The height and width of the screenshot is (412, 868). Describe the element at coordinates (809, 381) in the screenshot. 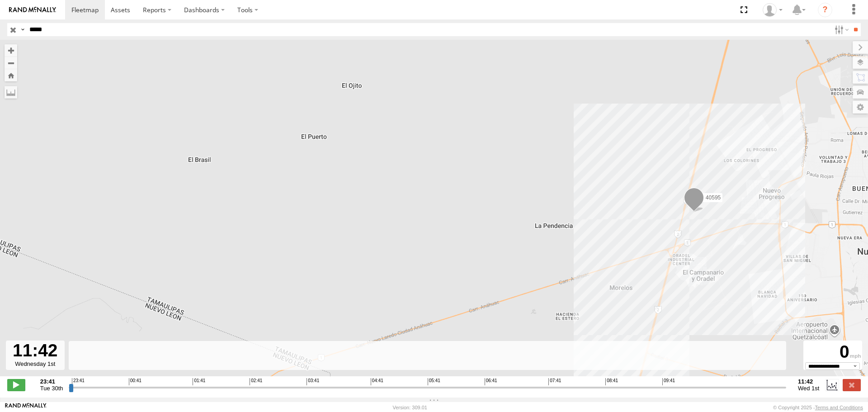

I see `strong: 11:42` at that location.